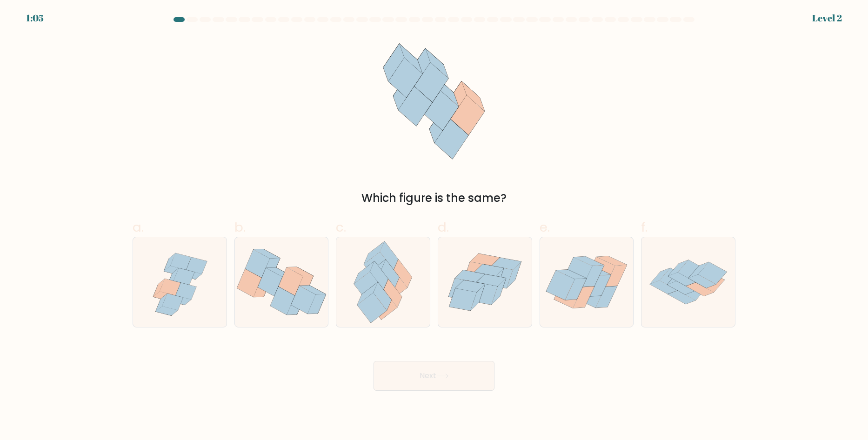  Describe the element at coordinates (240, 227) in the screenshot. I see `span: b.` at that location.